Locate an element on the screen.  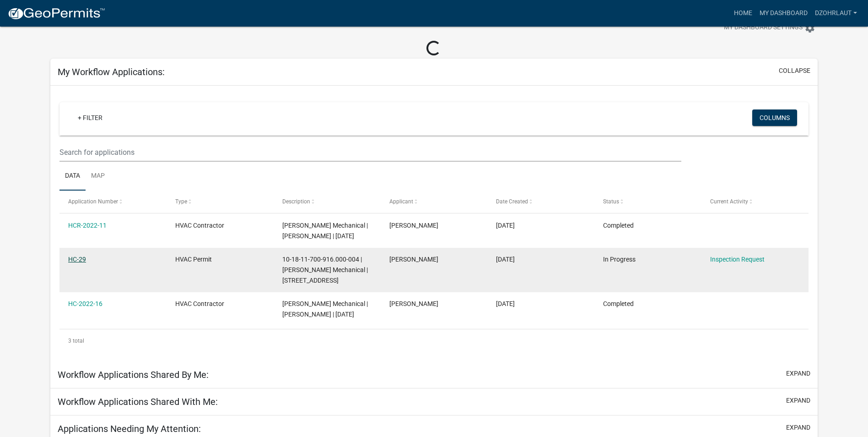
span: Current Activity is located at coordinates (729, 201).